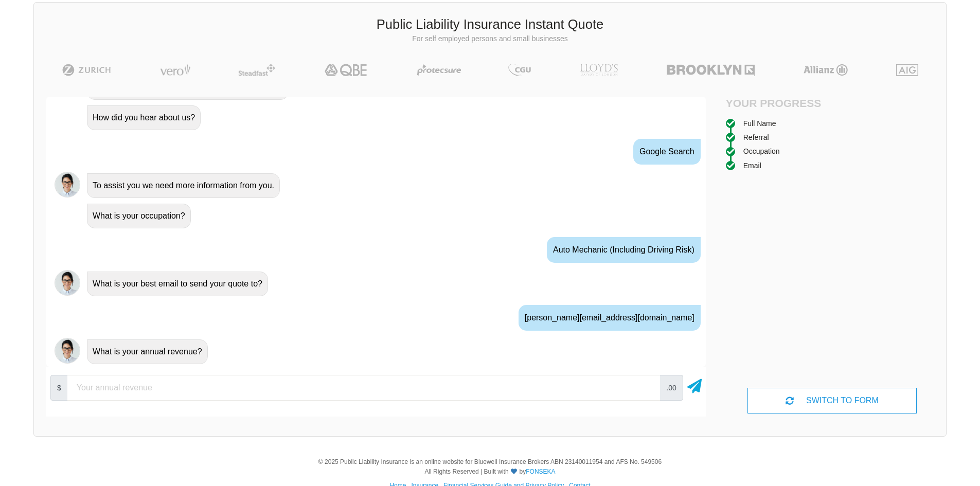 The width and height of the screenshot is (980, 486). Describe the element at coordinates (671, 388) in the screenshot. I see `span: .00` at that location.